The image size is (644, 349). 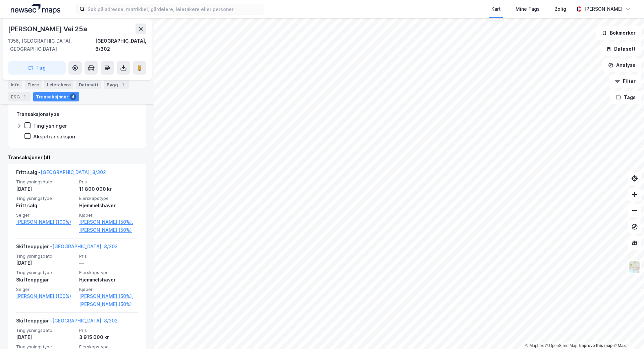 I want to click on img: logo.a4113a55bc3d86da70a041830d287a7e.svg, so click(x=35, y=9).